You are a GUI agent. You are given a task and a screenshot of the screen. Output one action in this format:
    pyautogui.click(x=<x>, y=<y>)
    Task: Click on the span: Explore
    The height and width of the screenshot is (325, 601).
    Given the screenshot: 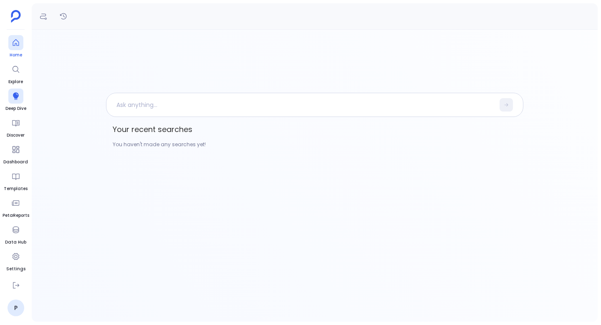 What is the action you would take?
    pyautogui.click(x=16, y=82)
    